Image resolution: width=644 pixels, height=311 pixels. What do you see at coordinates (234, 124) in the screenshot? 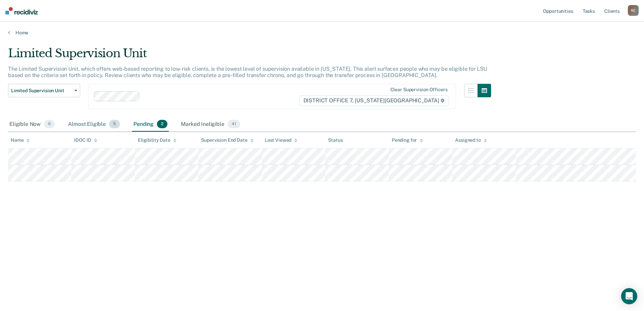
I see `span: 41` at bounding box center [234, 124].